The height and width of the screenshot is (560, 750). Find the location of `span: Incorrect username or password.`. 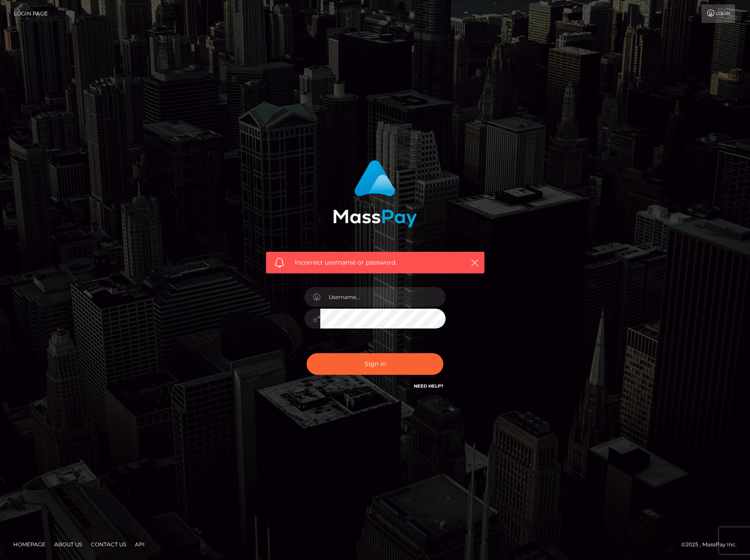

span: Incorrect username or password. is located at coordinates (375, 262).